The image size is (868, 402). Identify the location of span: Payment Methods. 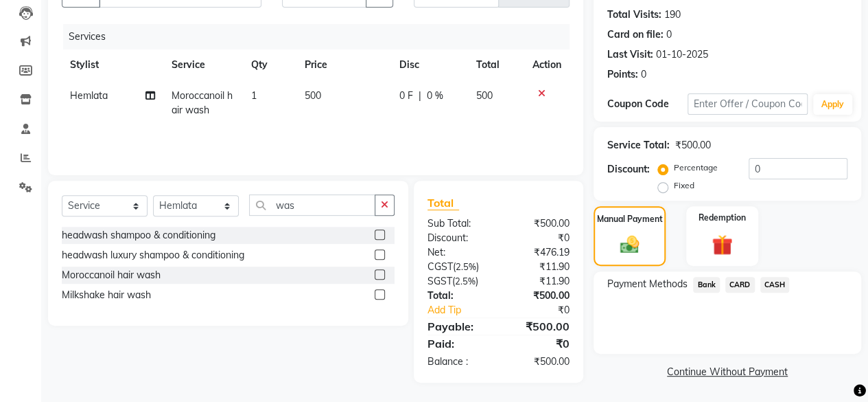
(647, 284).